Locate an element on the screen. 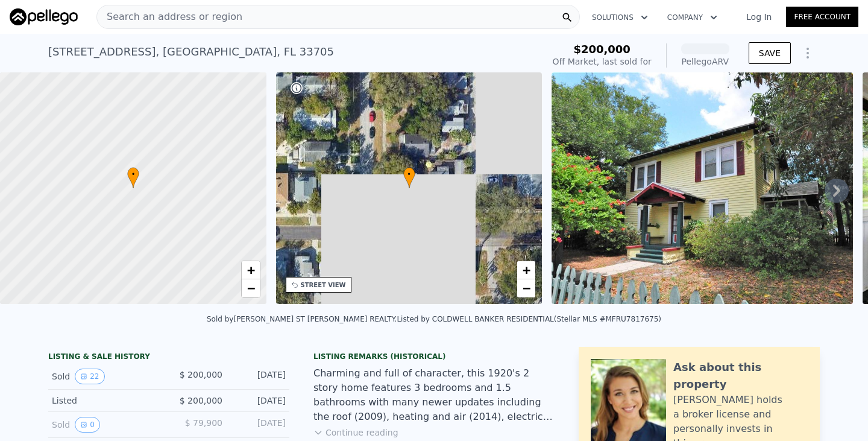  span: Search an address or region is located at coordinates (169, 17).